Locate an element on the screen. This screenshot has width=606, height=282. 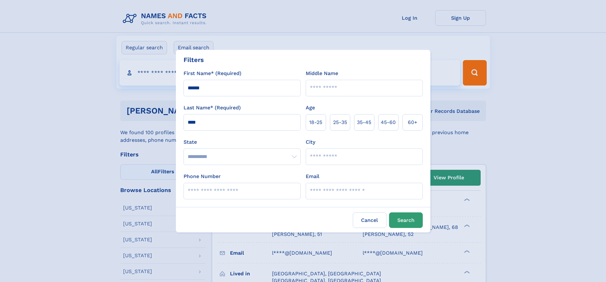
label: First Name* (Required) is located at coordinates (213, 74).